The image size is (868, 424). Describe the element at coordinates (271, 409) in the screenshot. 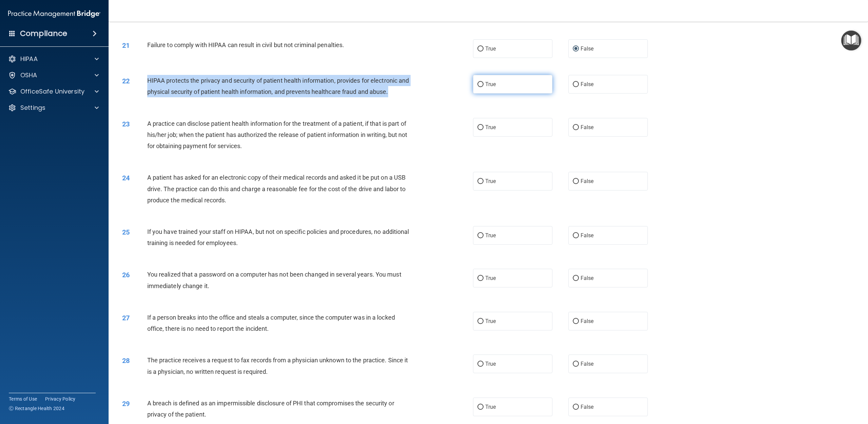

I see `span: A breach is defined as an impermissible disclosure of PHI that compromises the security or privac...` at that location.